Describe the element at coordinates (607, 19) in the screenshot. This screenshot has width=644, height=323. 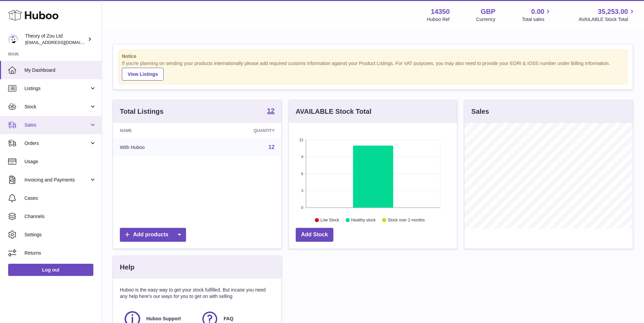
I see `span: AVAILABLE Stock Total` at that location.